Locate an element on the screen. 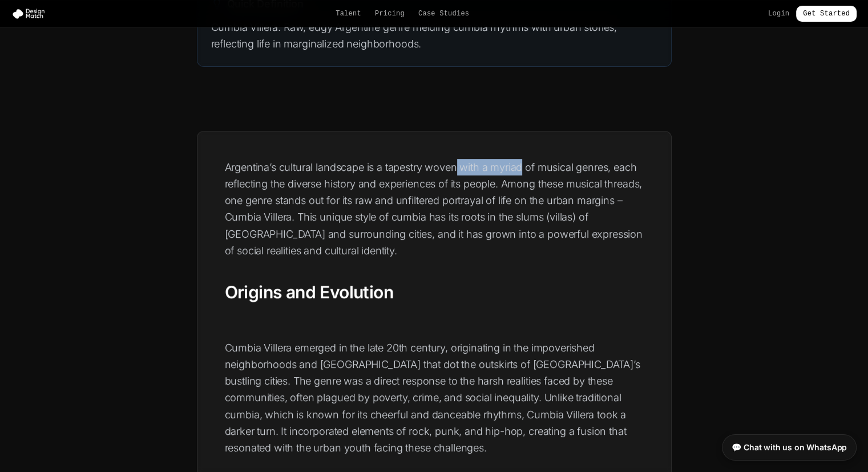 The height and width of the screenshot is (472, 868). a: Login is located at coordinates (778, 13).